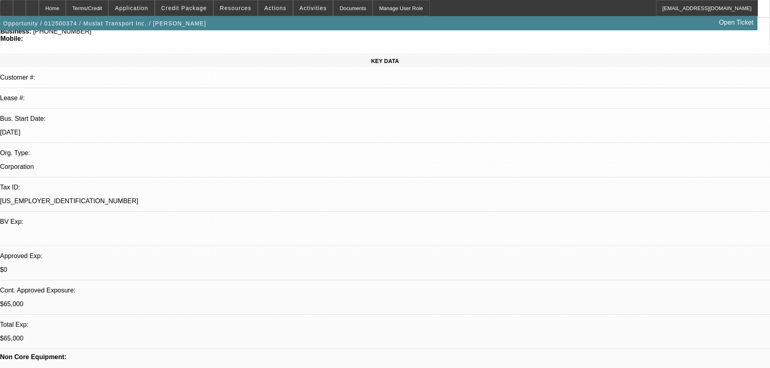 This screenshot has height=368, width=770. Describe the element at coordinates (184, 8) in the screenshot. I see `button: Credit Package` at that location.